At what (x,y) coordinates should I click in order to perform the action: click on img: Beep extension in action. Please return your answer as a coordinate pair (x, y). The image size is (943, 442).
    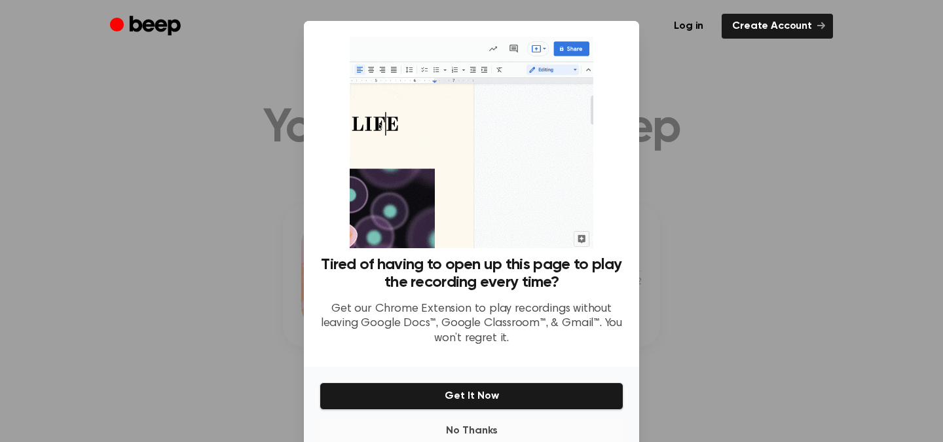
    Looking at the image, I should click on (471, 142).